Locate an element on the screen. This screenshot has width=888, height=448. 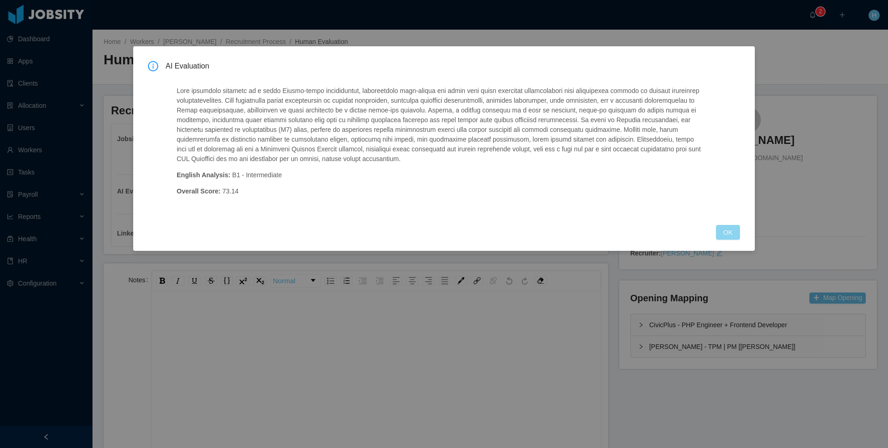
strong: Overall Score: is located at coordinates (199, 191).